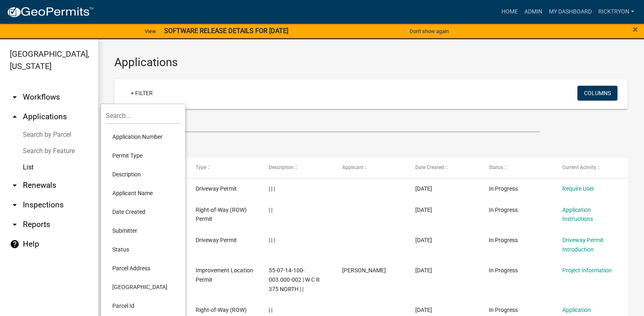 The height and width of the screenshot is (316, 644). Describe the element at coordinates (578, 214) in the screenshot. I see `a: Application Instructions` at that location.